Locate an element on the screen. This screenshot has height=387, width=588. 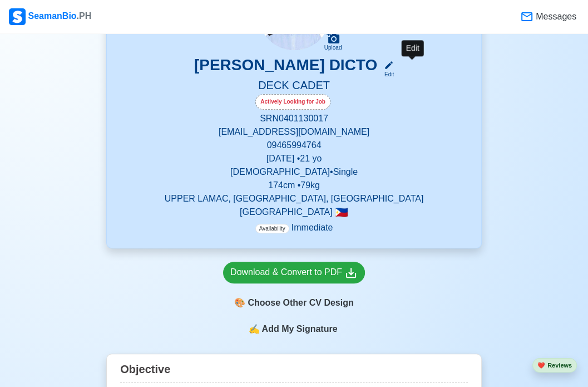
div: Choose Other CV Design is located at coordinates (294, 303).